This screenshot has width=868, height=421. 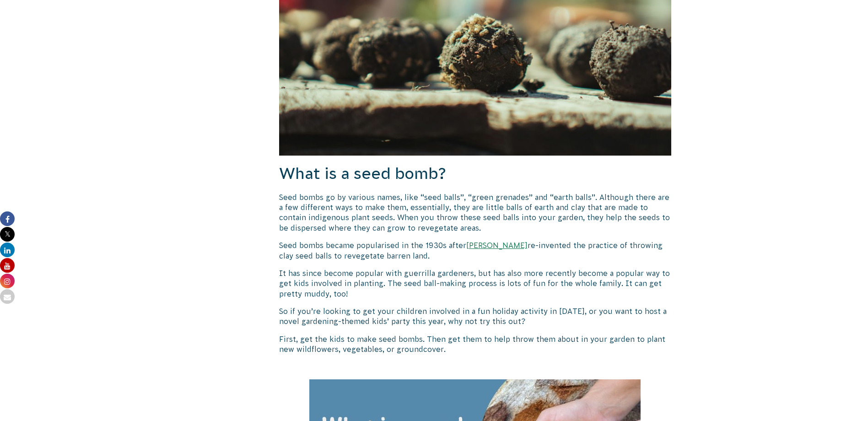 What do you see at coordinates (475, 344) in the screenshot?
I see `p: First, get the kids to make seed bombs. Then get them to help throw them about in your garden to ...` at bounding box center [475, 344].